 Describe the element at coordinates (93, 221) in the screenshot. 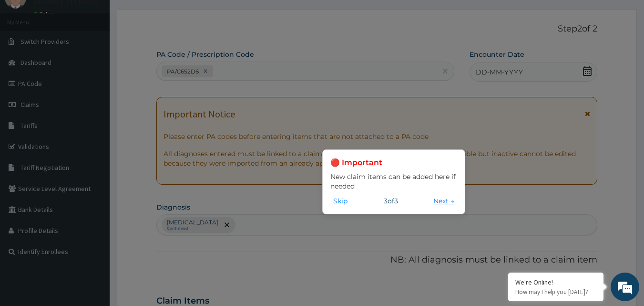

I see `textarea: Type your message and hit 'Enter'` at that location.